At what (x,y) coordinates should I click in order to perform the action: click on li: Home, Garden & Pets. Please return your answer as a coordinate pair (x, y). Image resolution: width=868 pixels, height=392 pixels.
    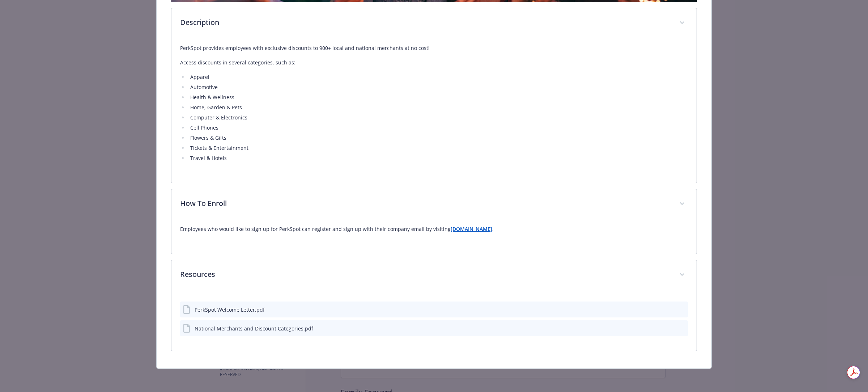
    Looking at the image, I should click on (438, 108).